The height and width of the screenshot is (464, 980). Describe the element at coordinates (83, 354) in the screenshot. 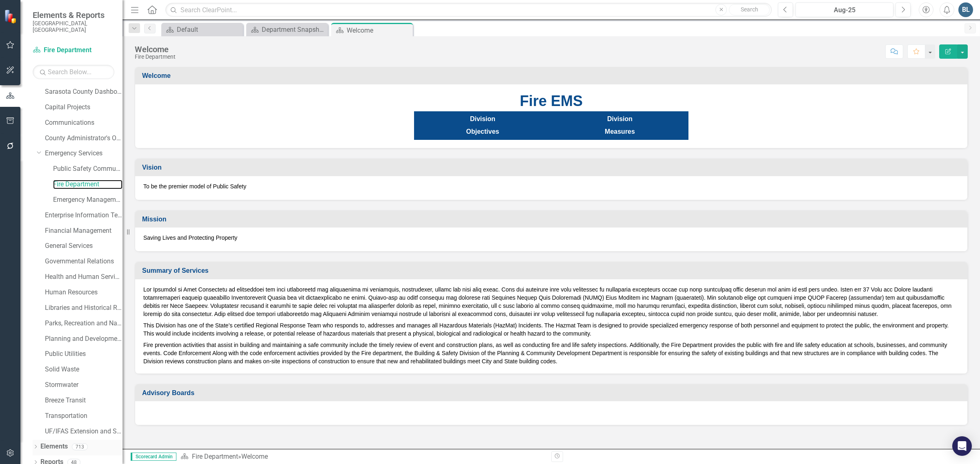

I see `a: Public Utilities` at that location.